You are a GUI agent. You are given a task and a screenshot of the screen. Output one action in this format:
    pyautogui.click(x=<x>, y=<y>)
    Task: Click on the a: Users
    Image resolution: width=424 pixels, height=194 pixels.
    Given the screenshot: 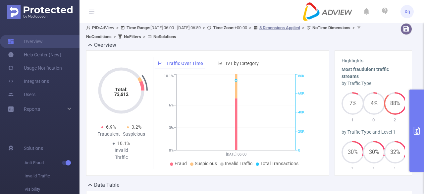 What is the action you would take?
    pyautogui.click(x=22, y=94)
    